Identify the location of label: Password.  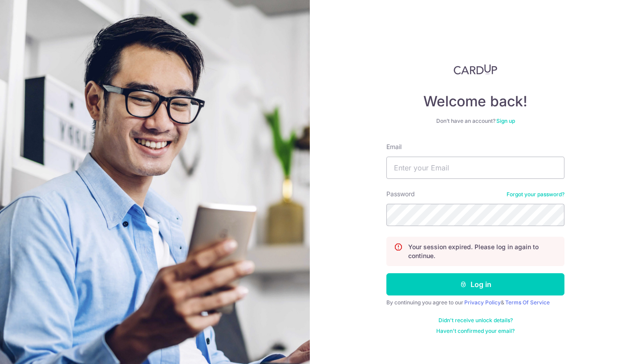
(401, 194).